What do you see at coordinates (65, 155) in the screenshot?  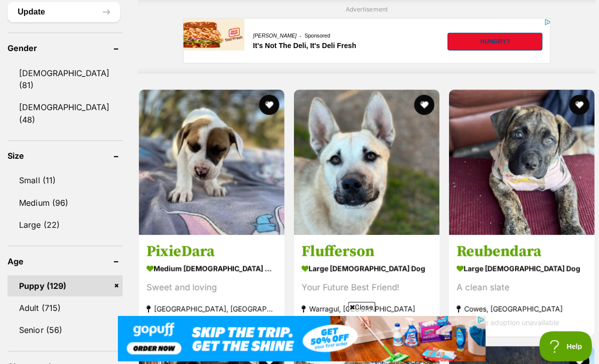 I see `header: Size` at bounding box center [65, 155].